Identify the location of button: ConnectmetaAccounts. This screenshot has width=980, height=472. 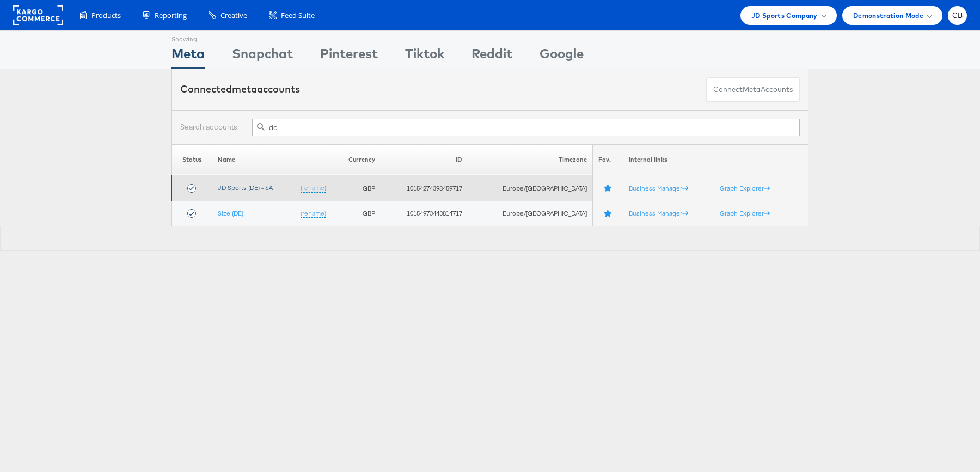
(753, 89).